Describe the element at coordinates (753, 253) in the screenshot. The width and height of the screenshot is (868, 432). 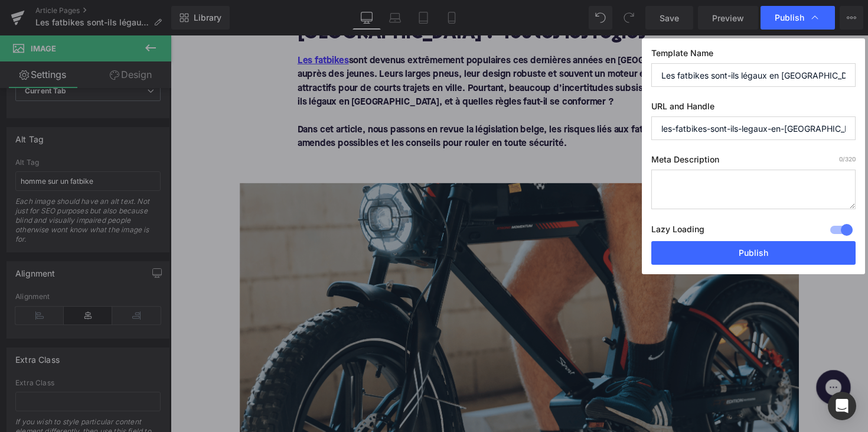
I see `button: Publish` at that location.